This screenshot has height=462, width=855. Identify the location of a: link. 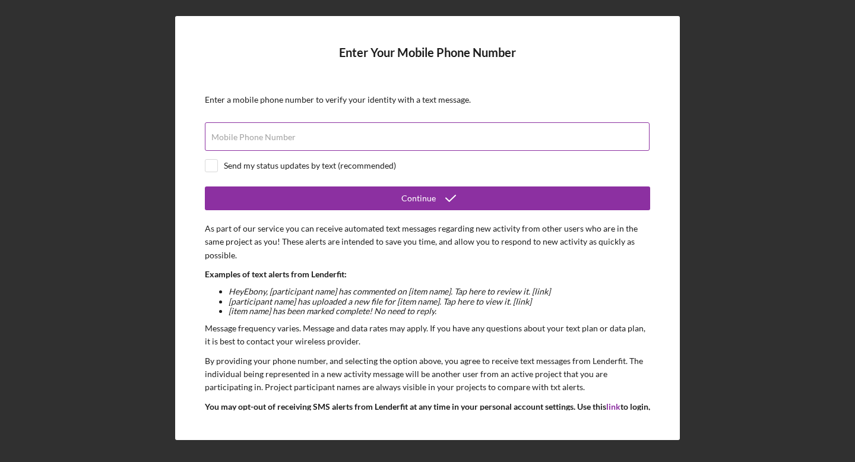
(613, 406).